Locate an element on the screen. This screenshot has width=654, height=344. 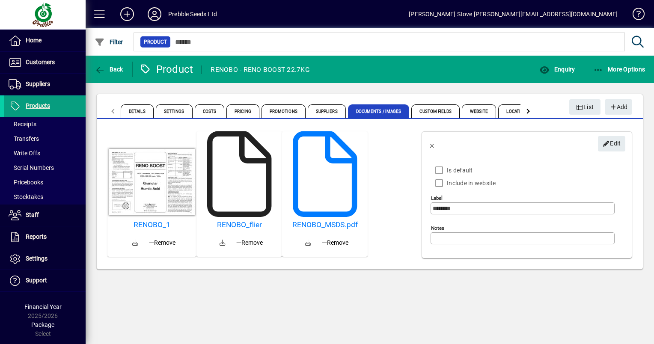
h5: RENOBO_flier is located at coordinates (239, 225).